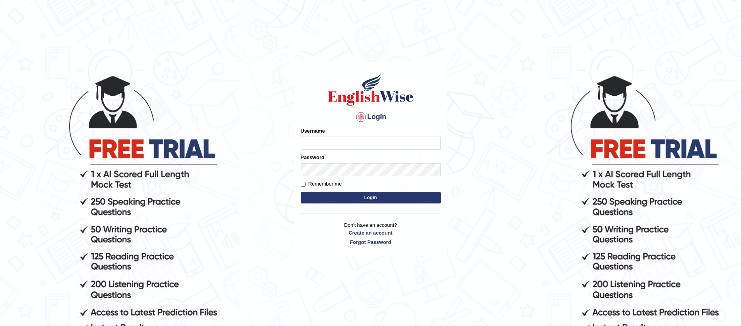 This screenshot has width=741, height=326. What do you see at coordinates (371, 233) in the screenshot?
I see `a: Create an account` at bounding box center [371, 233].